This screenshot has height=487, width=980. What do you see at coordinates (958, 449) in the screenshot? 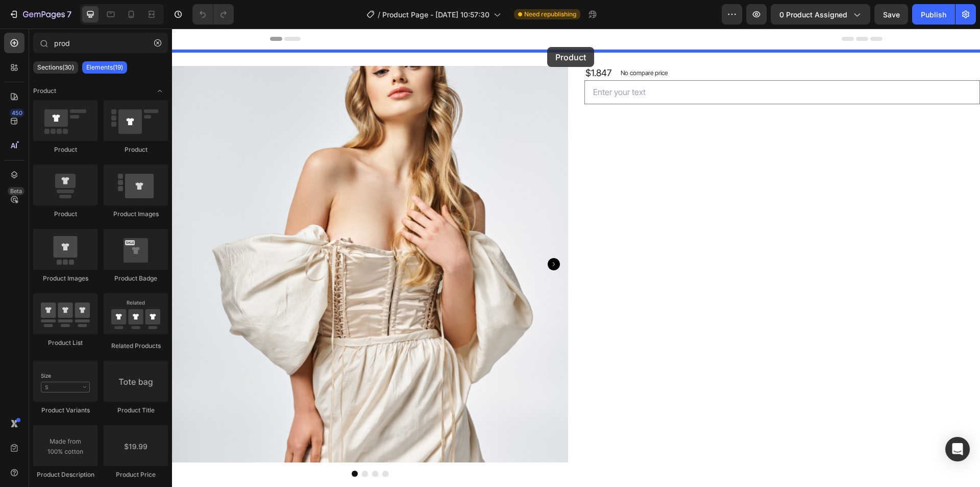
I see `div: Open Intercom Messenger` at bounding box center [958, 449].